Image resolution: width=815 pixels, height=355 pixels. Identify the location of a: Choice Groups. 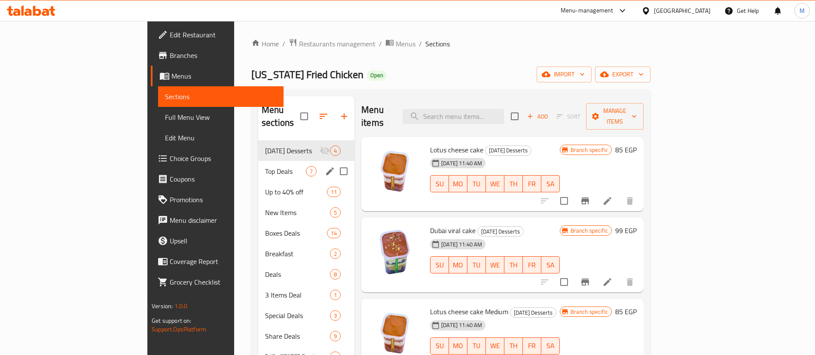
(217, 159).